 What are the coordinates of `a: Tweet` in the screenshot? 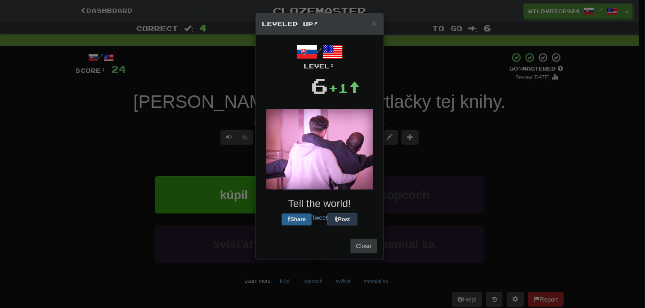 It's located at (320, 218).